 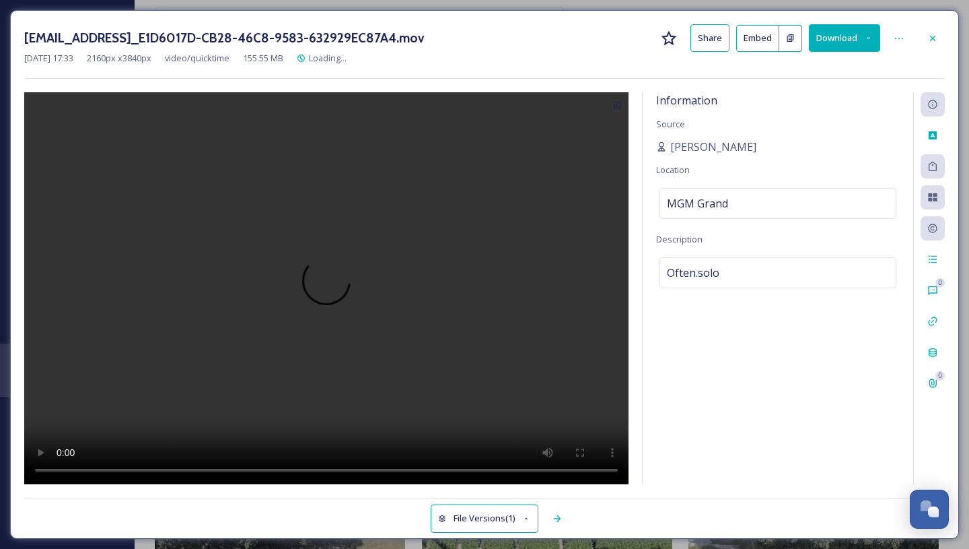 I want to click on span: video/quicktime, so click(x=197, y=58).